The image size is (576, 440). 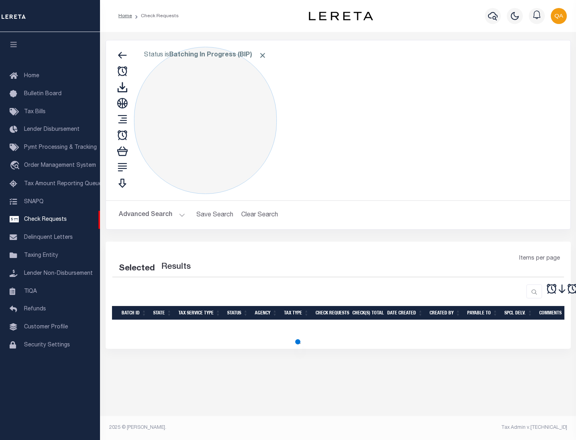 I want to click on b: Batching In Progress (BIP), so click(x=218, y=55).